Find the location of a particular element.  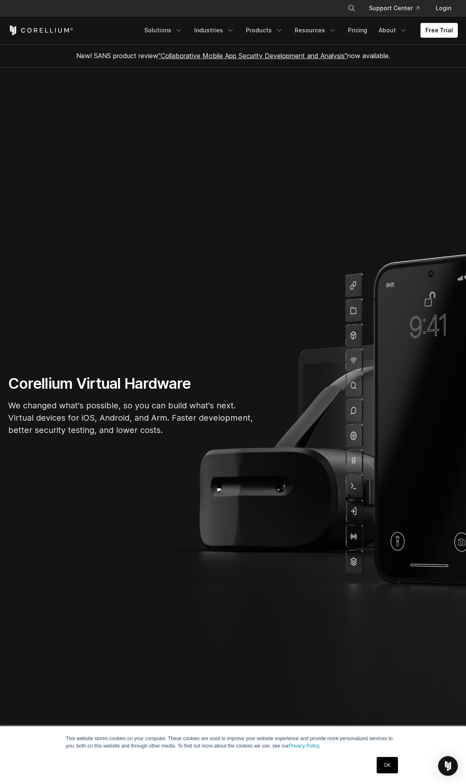

a: Resources is located at coordinates (316, 30).